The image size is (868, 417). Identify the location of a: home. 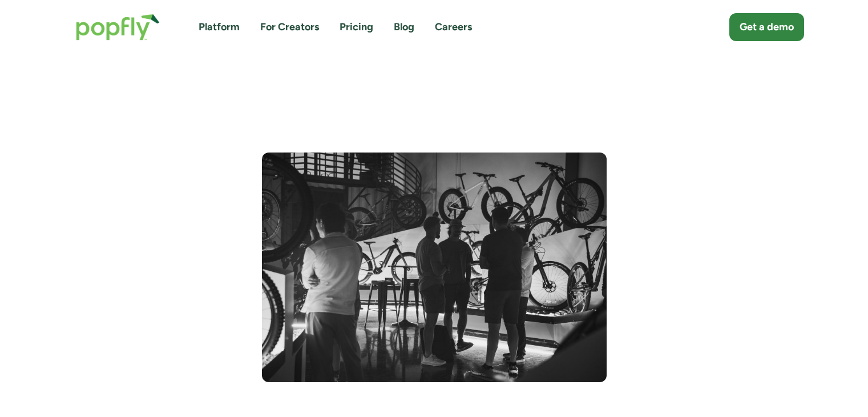
(117, 27).